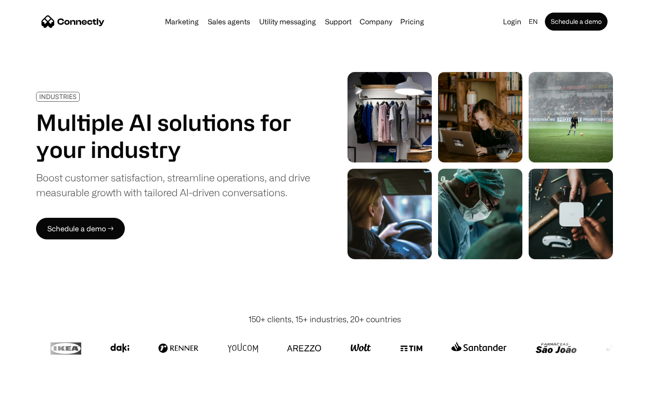 This screenshot has height=405, width=649. What do you see at coordinates (173, 136) in the screenshot?
I see `h1: Multiple AI solutions for your industry` at bounding box center [173, 136].